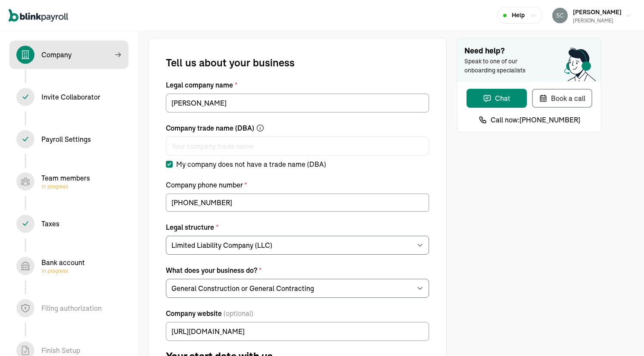 The width and height of the screenshot is (644, 356). What do you see at coordinates (298, 128) in the screenshot?
I see `label: Company trade name (DBA)` at bounding box center [298, 128].